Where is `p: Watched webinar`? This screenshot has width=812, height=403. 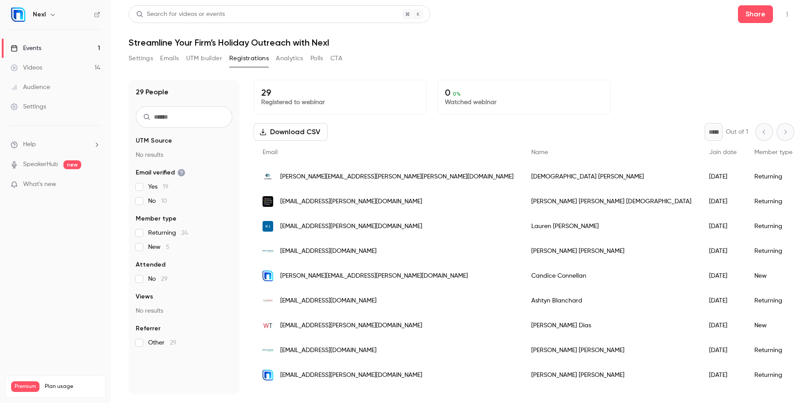 p: Watched webinar is located at coordinates (524, 102).